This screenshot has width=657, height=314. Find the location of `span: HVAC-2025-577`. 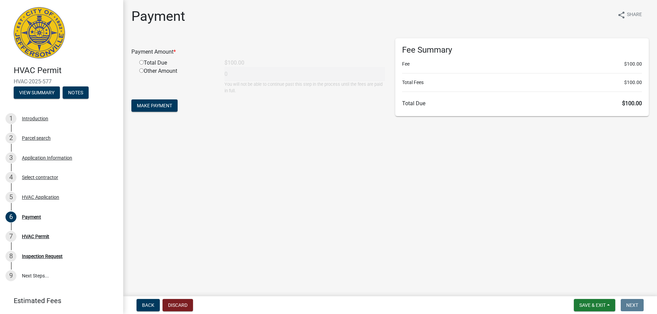

span: HVAC-2025-577 is located at coordinates (62, 81).